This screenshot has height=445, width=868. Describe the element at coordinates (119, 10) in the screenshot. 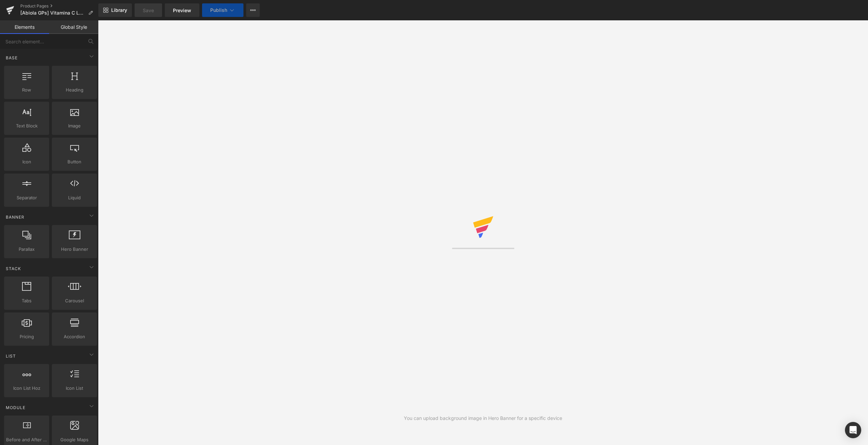

I see `span: Library` at that location.